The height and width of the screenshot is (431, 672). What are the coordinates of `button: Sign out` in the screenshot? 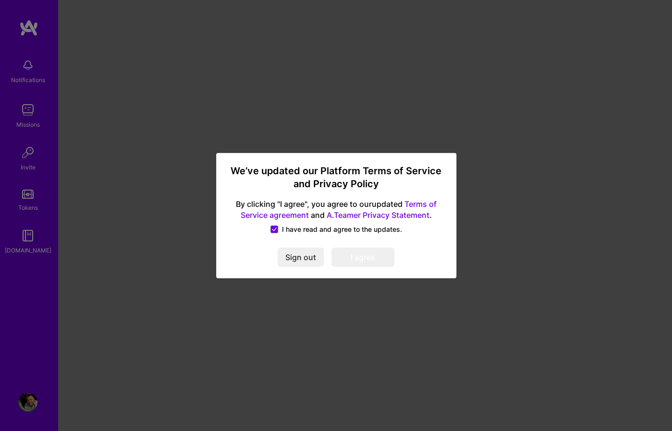 It's located at (301, 257).